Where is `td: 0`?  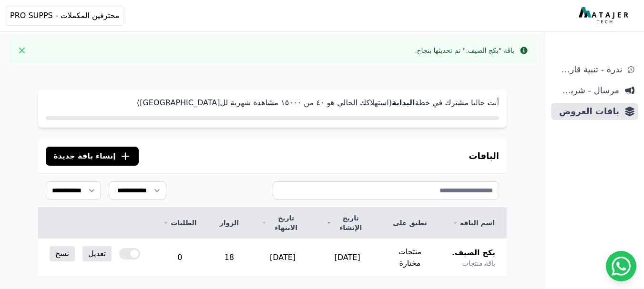 td: 0 is located at coordinates (179, 258).